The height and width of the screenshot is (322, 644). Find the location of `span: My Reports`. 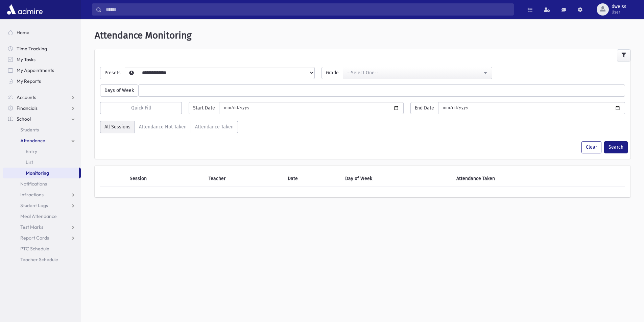

span: My Reports is located at coordinates (29, 81).